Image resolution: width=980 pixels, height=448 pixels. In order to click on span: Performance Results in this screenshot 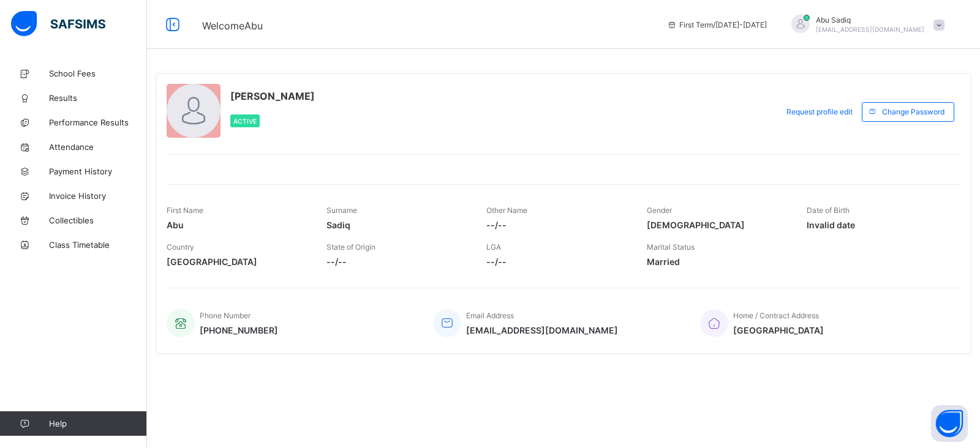, I will do `click(98, 122)`.